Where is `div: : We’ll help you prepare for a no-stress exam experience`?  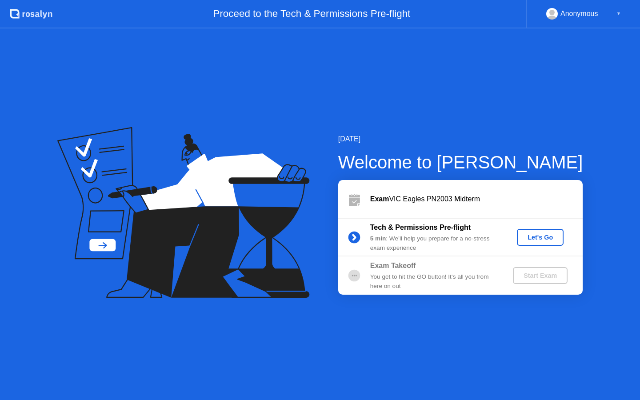
div: : We’ll help you prepare for a no-stress exam experience is located at coordinates (434, 243).